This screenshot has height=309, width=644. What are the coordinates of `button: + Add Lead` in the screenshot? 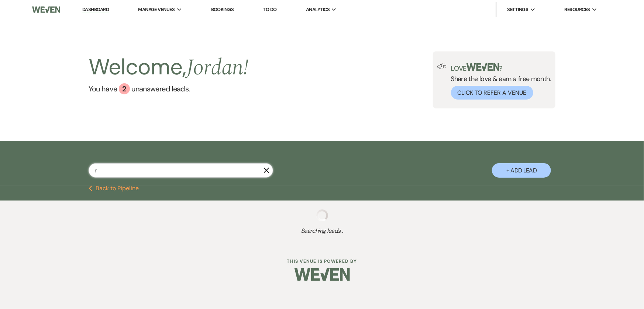 It's located at (522, 170).